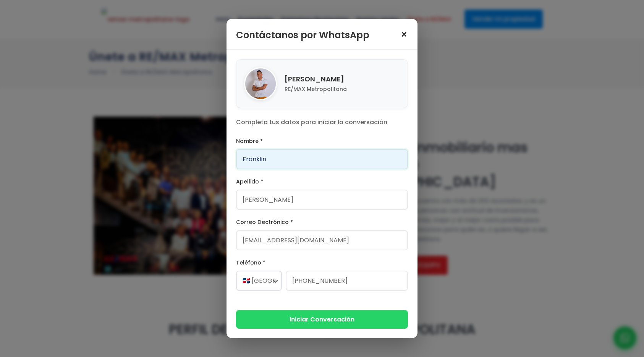  Describe the element at coordinates (347, 280) in the screenshot. I see `input: 123-456-7890` at that location.